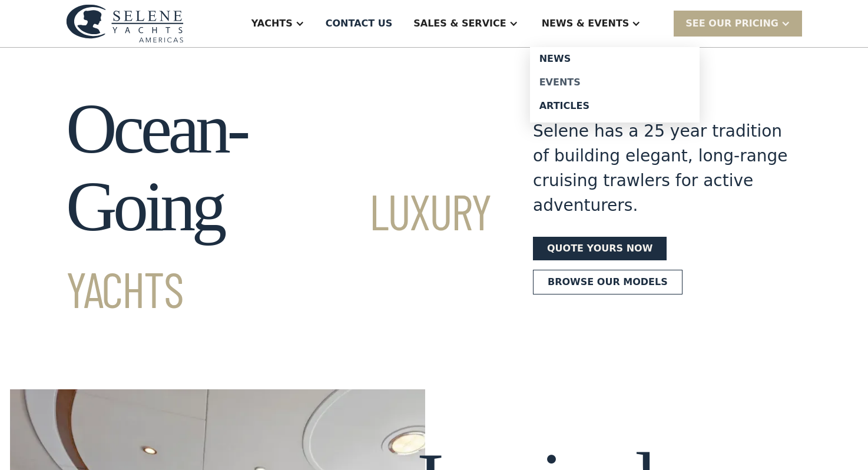 Image resolution: width=868 pixels, height=470 pixels. What do you see at coordinates (614, 82) in the screenshot?
I see `a: Events` at bounding box center [614, 82].